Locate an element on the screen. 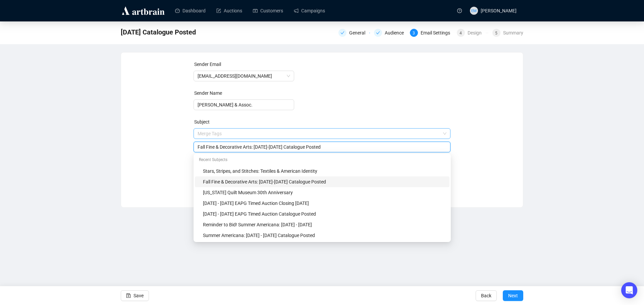 This screenshot has width=644, height=305. button: Save is located at coordinates (135, 296).